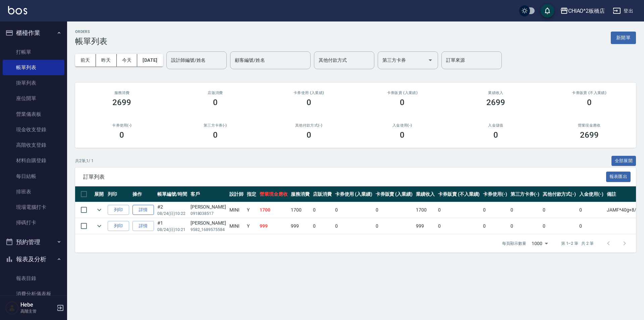  Describe the element at coordinates (582, 11) in the screenshot. I see `button: CHIAO^2板橋店` at that location.